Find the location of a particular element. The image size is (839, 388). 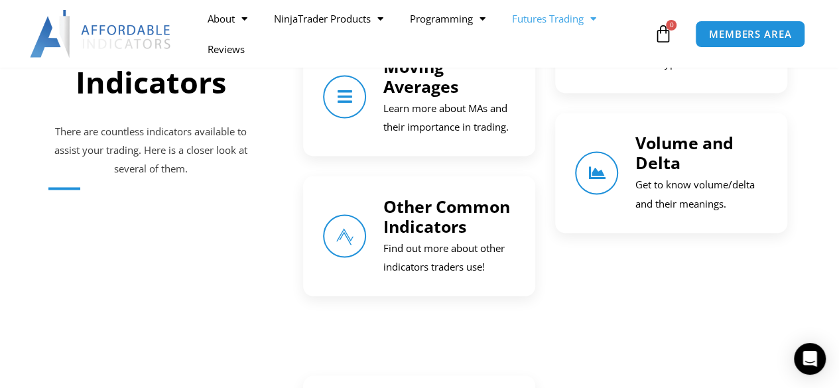

p: Learn more about MAs and their importance in trading. is located at coordinates (449, 118).